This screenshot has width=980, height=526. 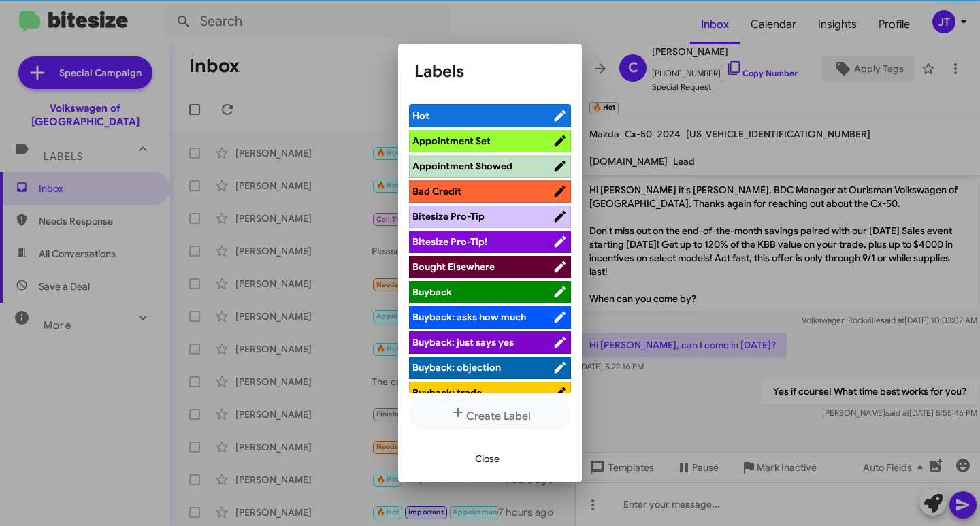 I want to click on span: Bought Elsewhere, so click(x=453, y=267).